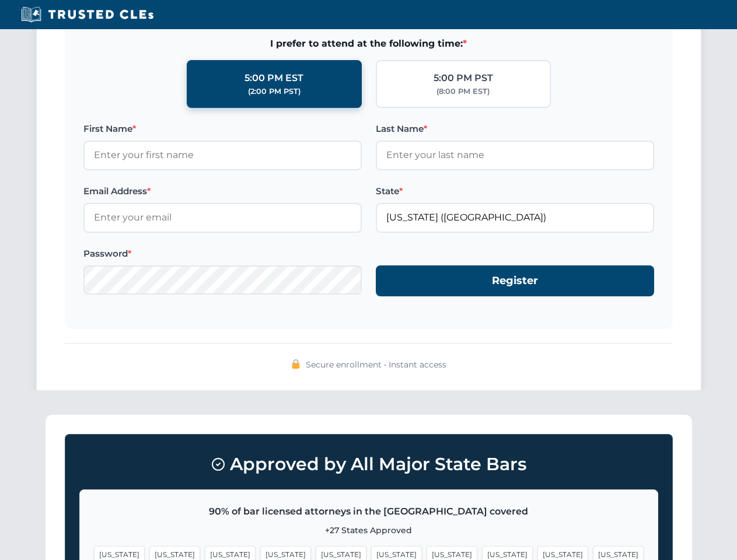 This screenshot has height=560, width=737. What do you see at coordinates (514, 280) in the screenshot?
I see `button: Register` at bounding box center [514, 280].